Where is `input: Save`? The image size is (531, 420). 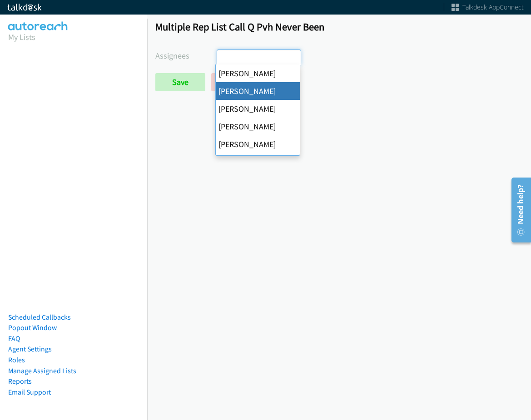 input: Save is located at coordinates (180, 82).